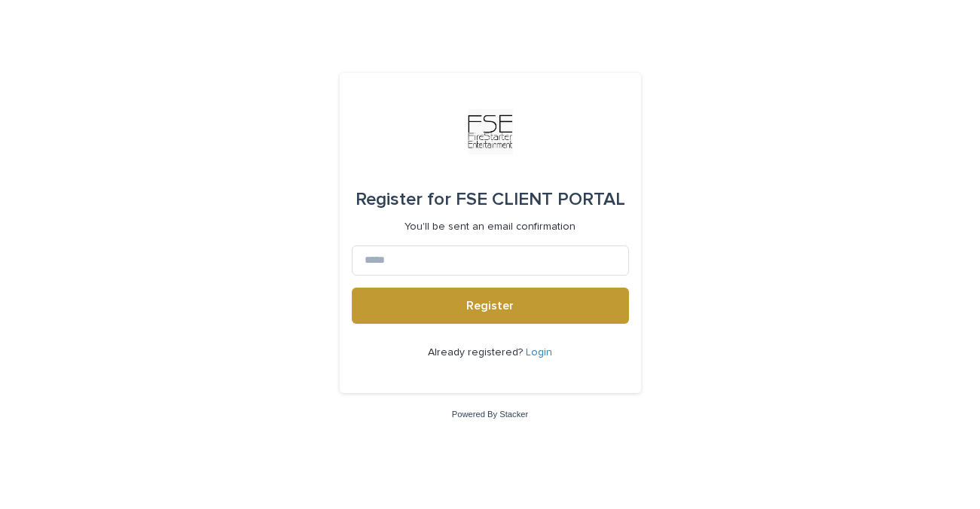 The height and width of the screenshot is (509, 980). Describe the element at coordinates (539, 353) in the screenshot. I see `a: Login` at that location.